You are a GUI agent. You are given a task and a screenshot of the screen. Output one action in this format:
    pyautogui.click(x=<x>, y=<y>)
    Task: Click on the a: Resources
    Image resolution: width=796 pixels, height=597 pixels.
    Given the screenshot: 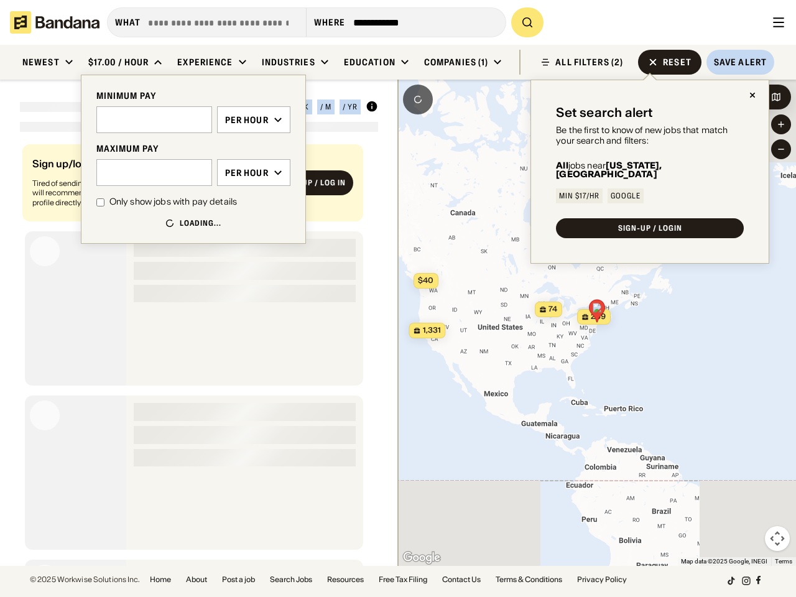 What is the action you would take?
    pyautogui.click(x=345, y=579)
    